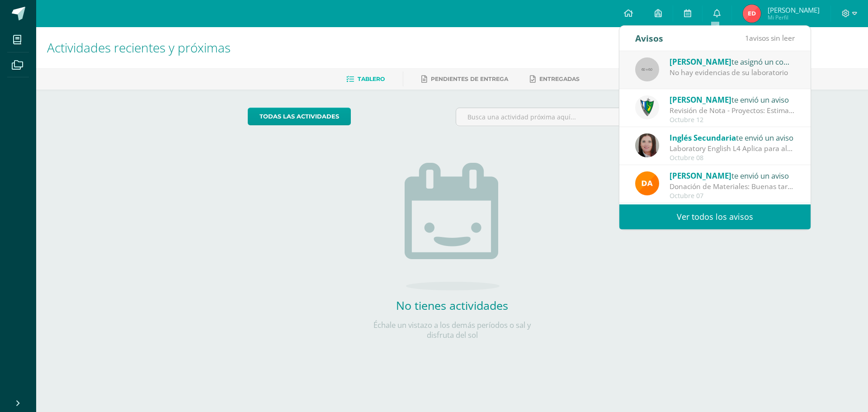  Describe the element at coordinates (299, 116) in the screenshot. I see `a: todas las Actividades` at that location.